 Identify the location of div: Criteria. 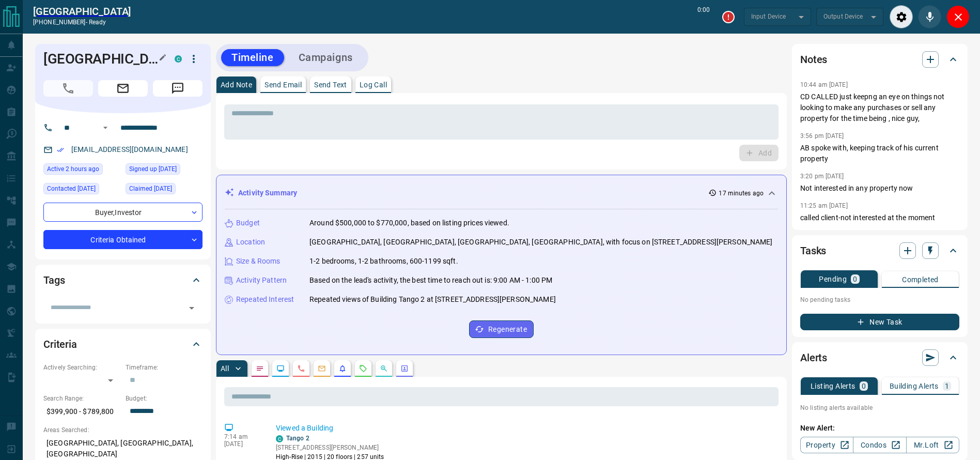
(123, 344).